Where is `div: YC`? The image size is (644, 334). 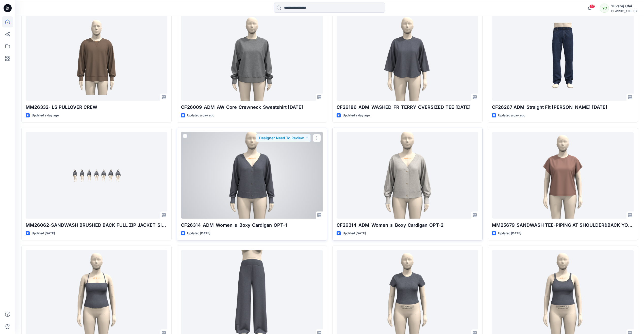 div: YC is located at coordinates (604, 8).